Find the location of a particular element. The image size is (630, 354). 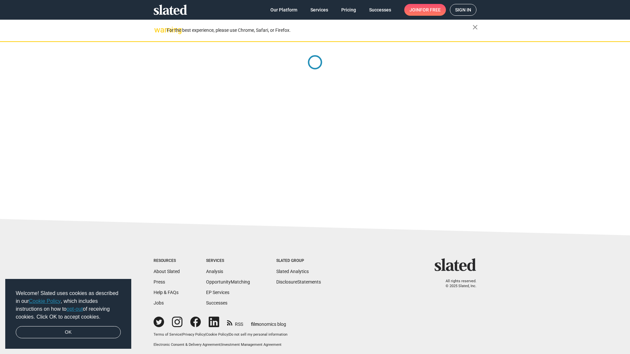

div: For the best experience, please use Chrome, Safari, or Firefox. is located at coordinates (319, 30).